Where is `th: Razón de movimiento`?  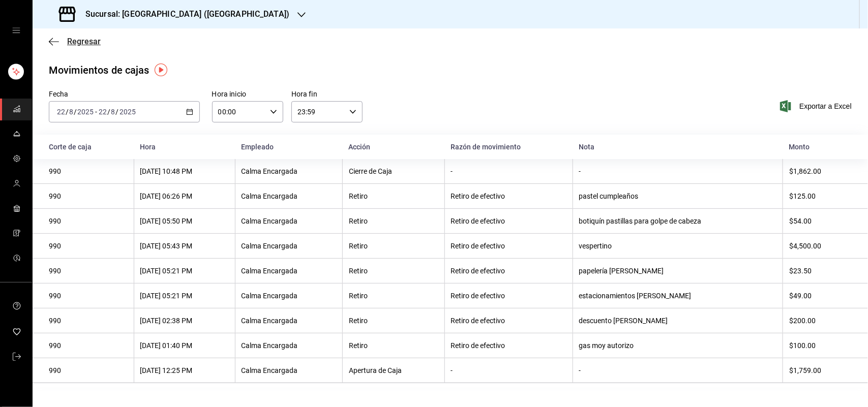 th: Razón de movimiento is located at coordinates (509, 147).